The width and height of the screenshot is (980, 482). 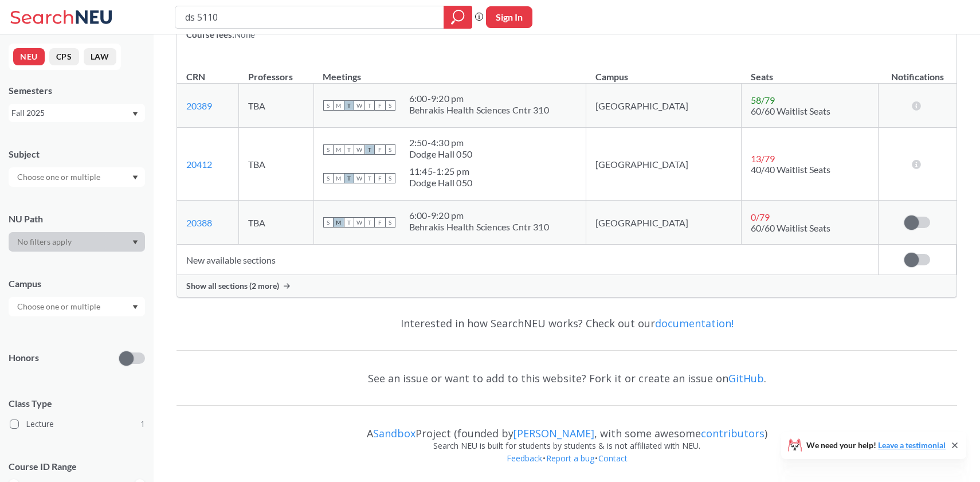 What do you see at coordinates (441, 142) in the screenshot?
I see `div: 2:50 - 4:30 pm` at bounding box center [441, 142].